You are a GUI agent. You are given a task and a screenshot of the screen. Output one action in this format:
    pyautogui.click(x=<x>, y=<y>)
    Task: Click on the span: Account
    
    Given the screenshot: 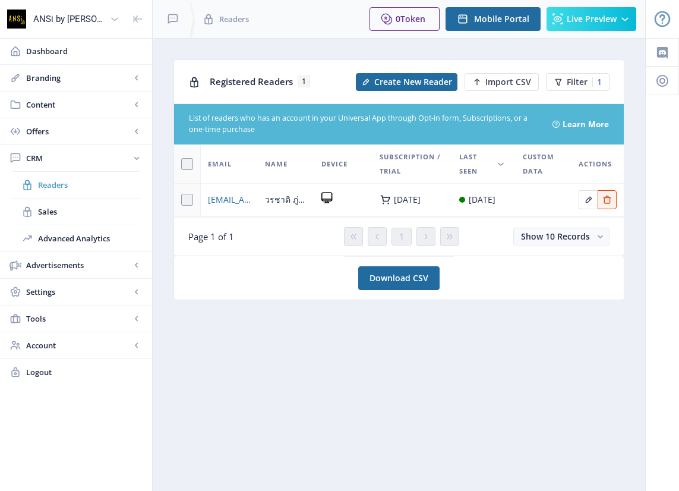 What is the action you would take?
    pyautogui.click(x=78, y=345)
    